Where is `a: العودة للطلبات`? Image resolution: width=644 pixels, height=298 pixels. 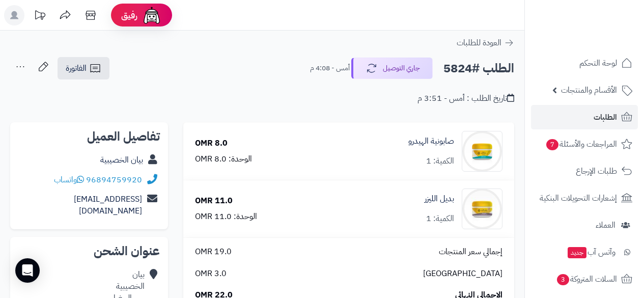 a: العودة للطلبات is located at coordinates (485, 43).